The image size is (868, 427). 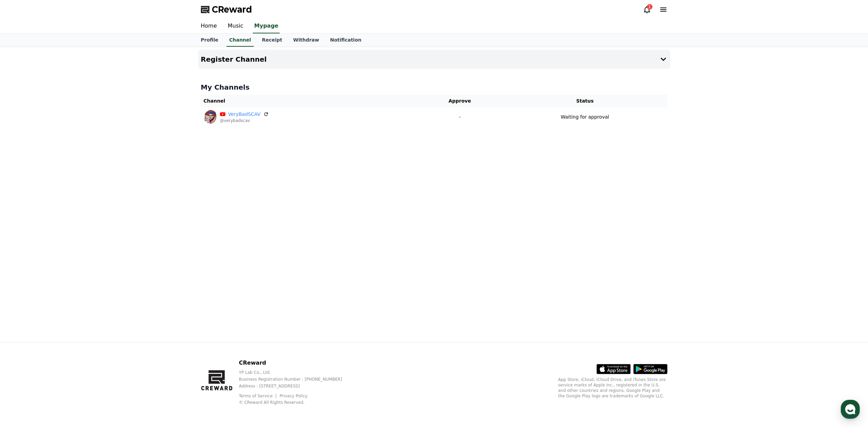 I want to click on a: Mypage, so click(x=266, y=27).